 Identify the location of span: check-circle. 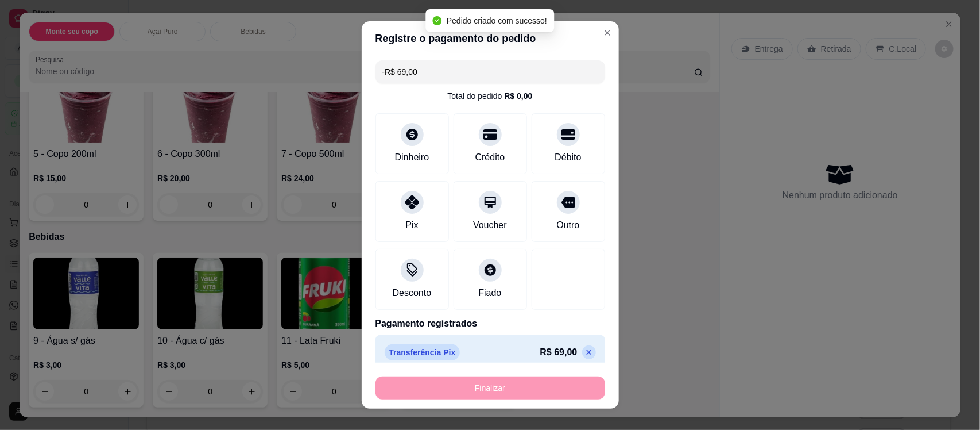
(438, 20).